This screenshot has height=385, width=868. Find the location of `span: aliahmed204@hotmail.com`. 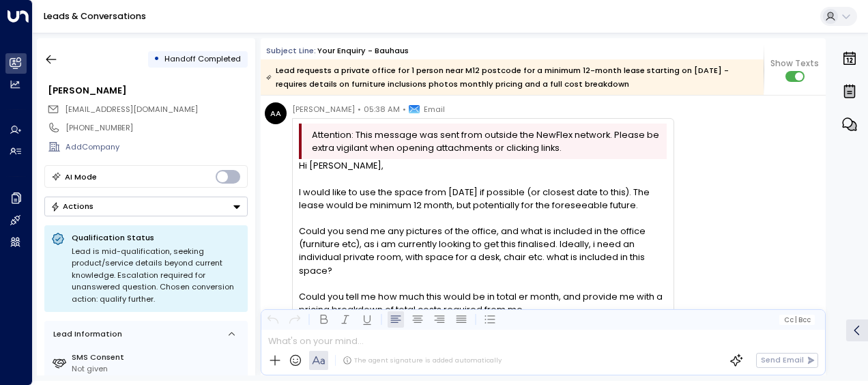

span: aliahmed204@hotmail.com is located at coordinates (131, 109).